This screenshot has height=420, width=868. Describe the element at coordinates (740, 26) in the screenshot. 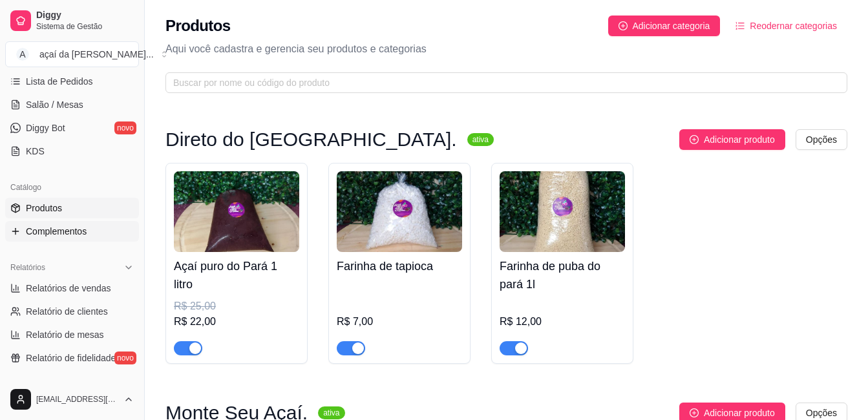

I see `span: ordered-list` at that location.